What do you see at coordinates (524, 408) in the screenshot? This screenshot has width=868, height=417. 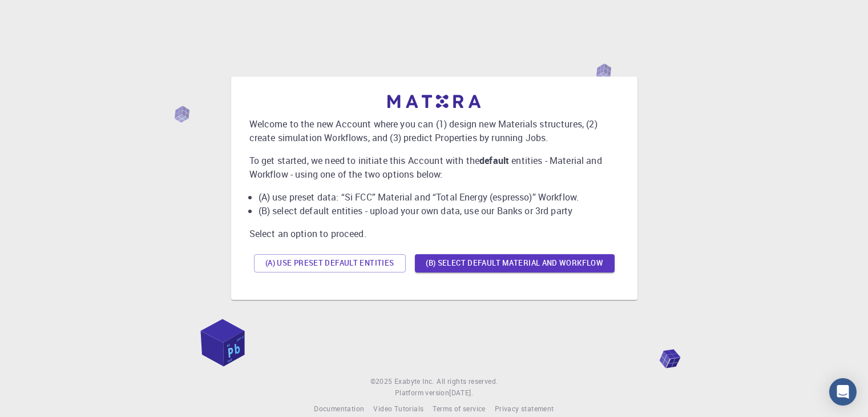 I see `span: Privacy statement` at bounding box center [524, 408].